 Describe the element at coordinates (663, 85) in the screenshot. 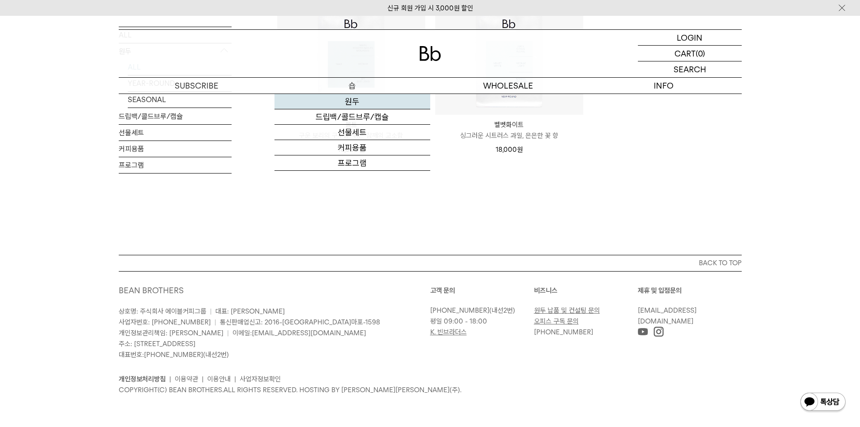

I see `p: INFO` at that location.